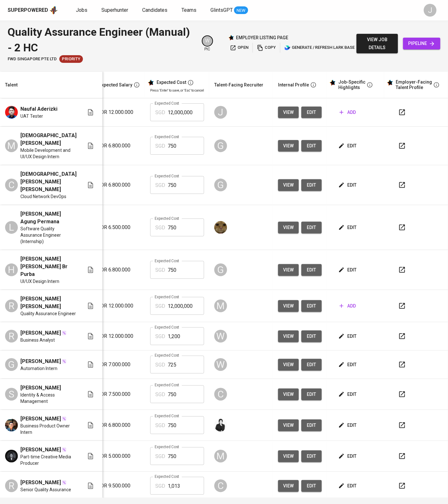 The image size is (448, 504). Describe the element at coordinates (207, 44) in the screenshot. I see `div: pic` at that location.